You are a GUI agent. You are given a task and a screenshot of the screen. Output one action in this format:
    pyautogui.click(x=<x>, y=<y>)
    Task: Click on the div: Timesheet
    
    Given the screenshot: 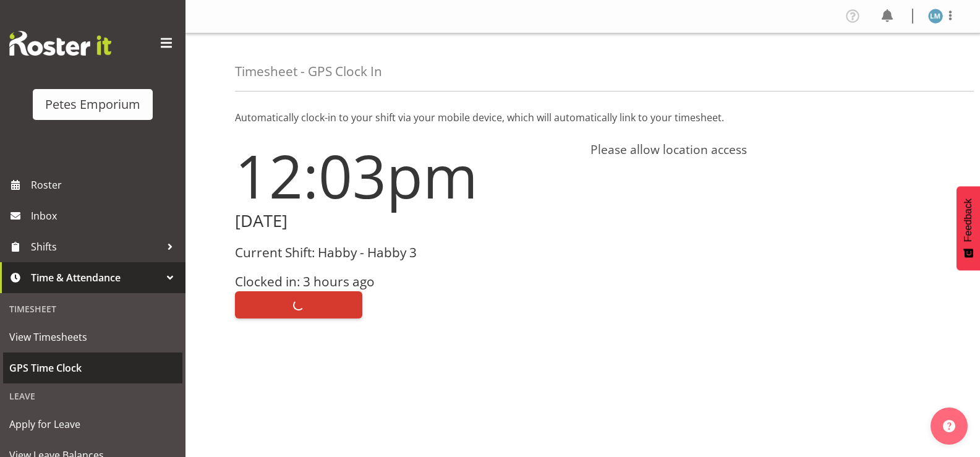 What is the action you would take?
    pyautogui.click(x=93, y=309)
    